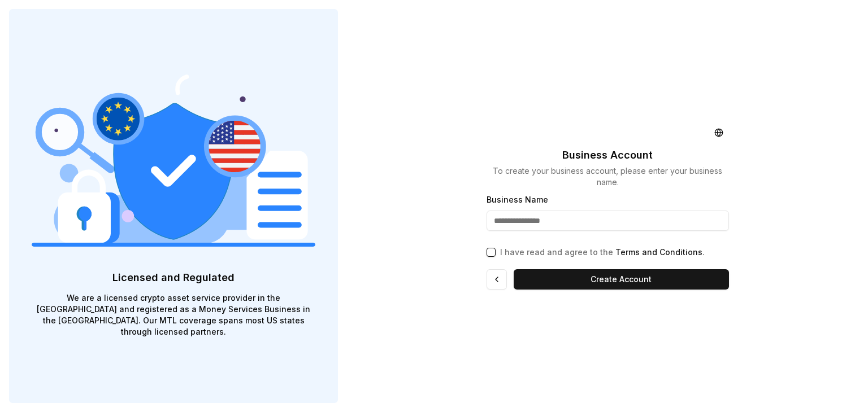 The image size is (868, 412). What do you see at coordinates (517, 199) in the screenshot?
I see `label: Business Name` at bounding box center [517, 199].